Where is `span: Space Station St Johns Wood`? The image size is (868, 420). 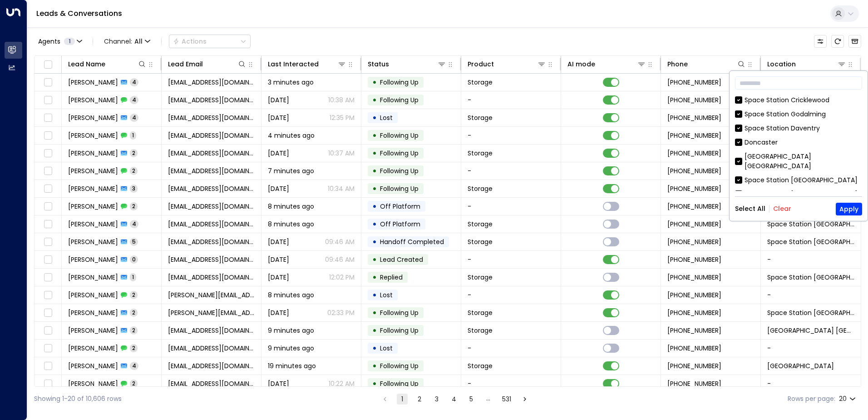
span: Space Station St Johns Wood is located at coordinates (811, 330).